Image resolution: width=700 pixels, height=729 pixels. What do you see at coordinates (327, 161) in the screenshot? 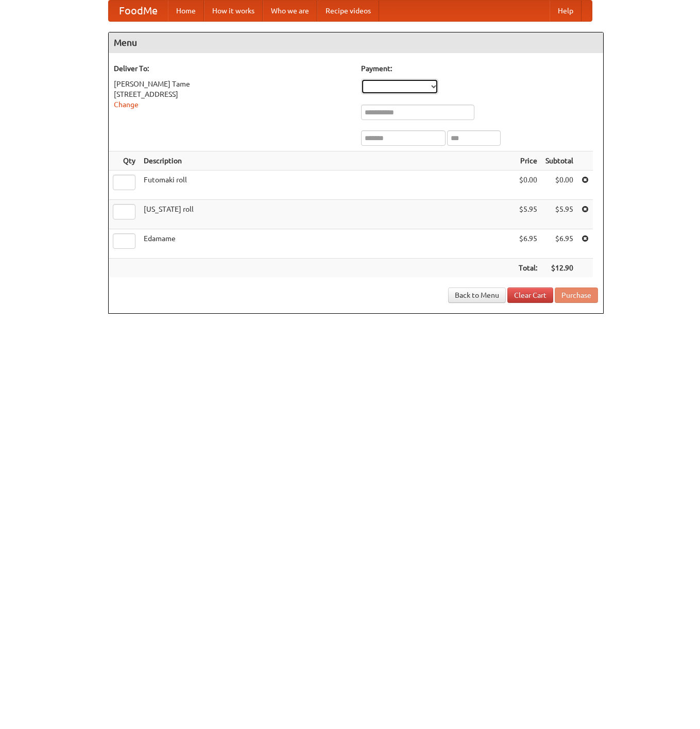
I see `th: Description` at bounding box center [327, 161].